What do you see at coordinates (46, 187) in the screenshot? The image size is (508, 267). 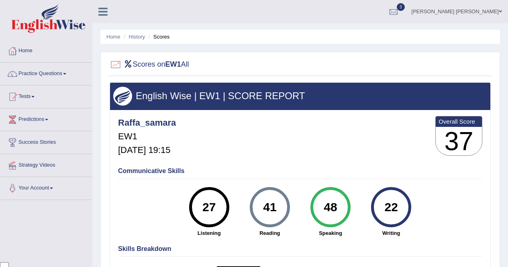 I see `a: Your Account` at bounding box center [46, 187].